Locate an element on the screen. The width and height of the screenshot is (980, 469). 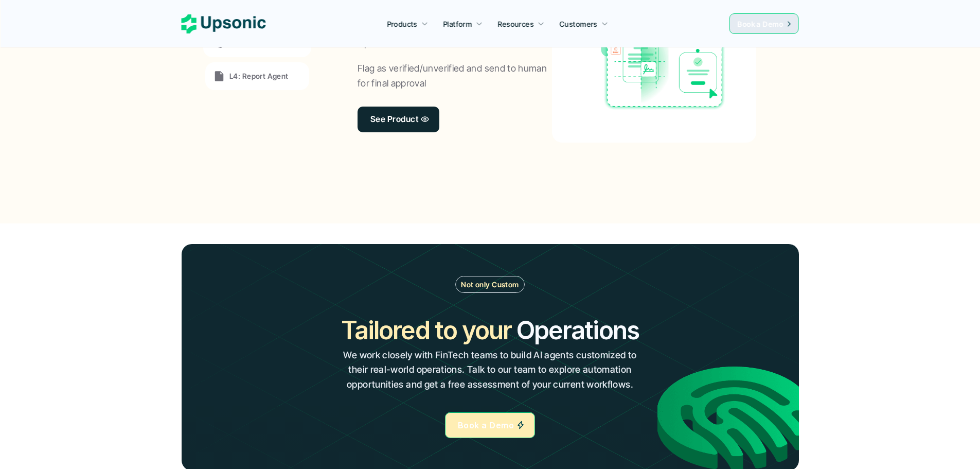
p: Flag as verified/unverified and send to human for final approval is located at coordinates (455, 76).